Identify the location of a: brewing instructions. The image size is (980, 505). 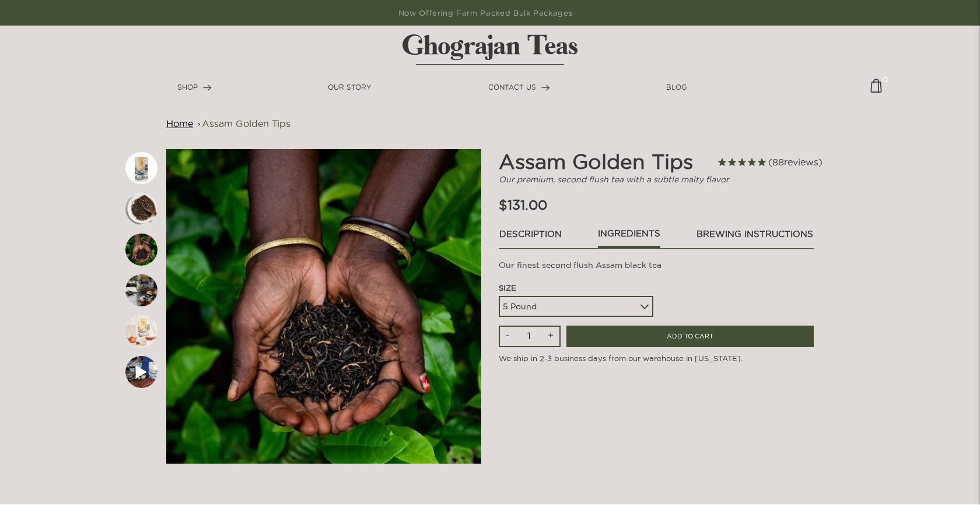
(755, 237).